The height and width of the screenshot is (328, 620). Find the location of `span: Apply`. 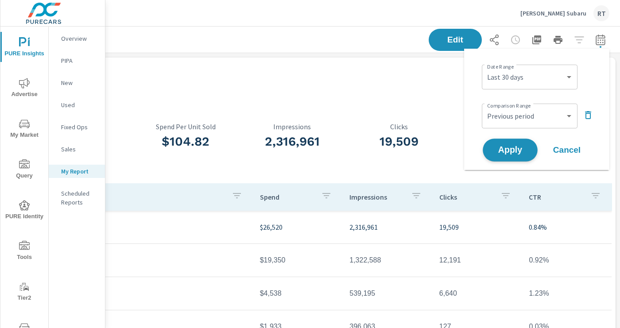

span: Apply is located at coordinates (510, 150).